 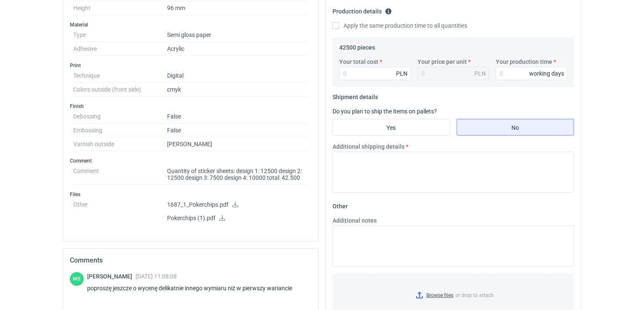 What do you see at coordinates (546, 74) in the screenshot?
I see `div: working days` at bounding box center [546, 74].